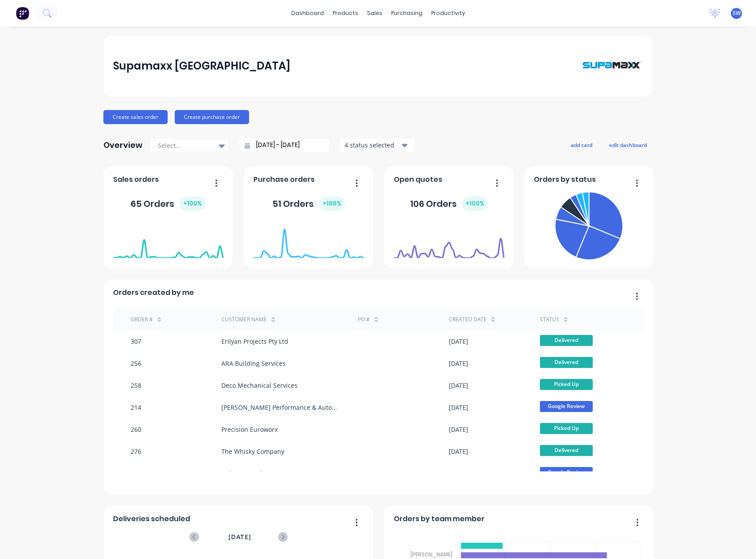 Image resolution: width=756 pixels, height=559 pixels. I want to click on div: Deco Mechanical Services, so click(259, 385).